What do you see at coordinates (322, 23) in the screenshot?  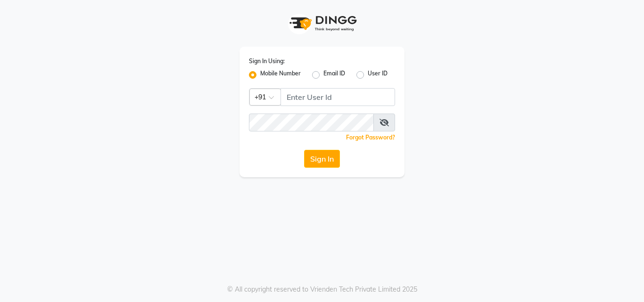 I see `img: logo1.svg` at bounding box center [322, 23].